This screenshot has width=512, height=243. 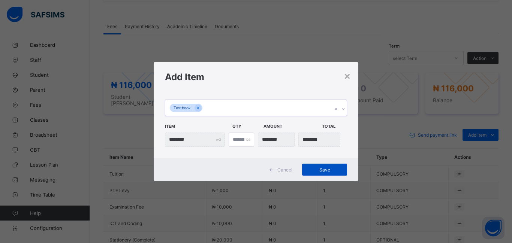 What do you see at coordinates (256, 77) in the screenshot?
I see `h1: Add Item` at bounding box center [256, 77].